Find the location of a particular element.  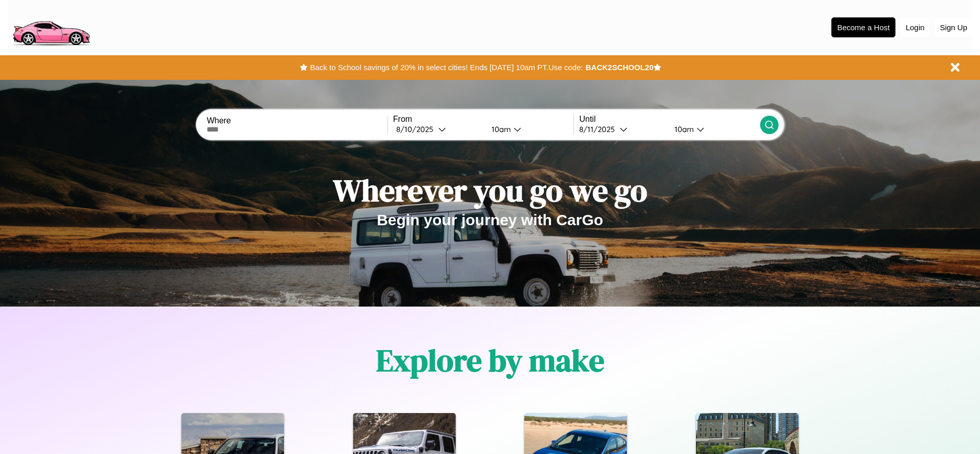

button: Sign Up is located at coordinates (954, 27).